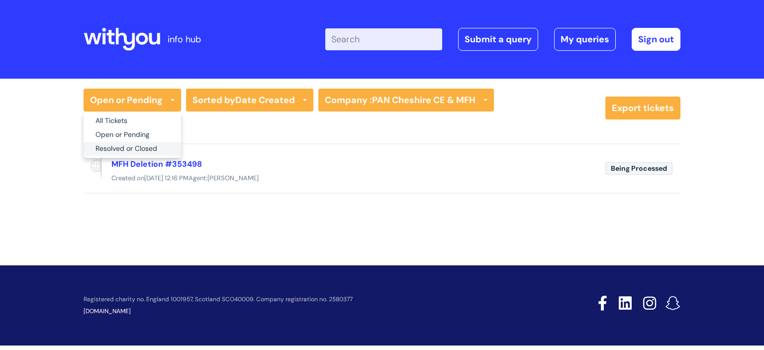  What do you see at coordinates (305, 299) in the screenshot?
I see `p: Registered charity no. England 1001957, Scotland SCO40009. Company registration no. 2580377` at bounding box center [305, 299].